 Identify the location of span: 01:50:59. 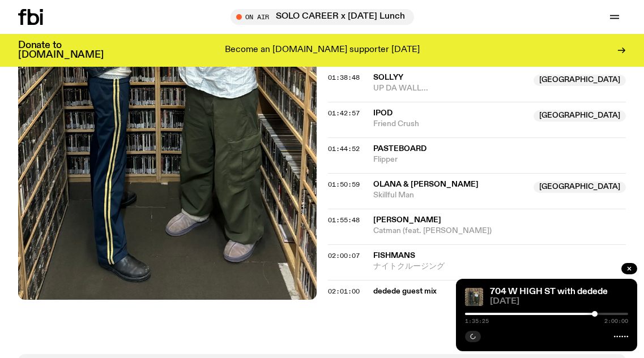
(344, 184).